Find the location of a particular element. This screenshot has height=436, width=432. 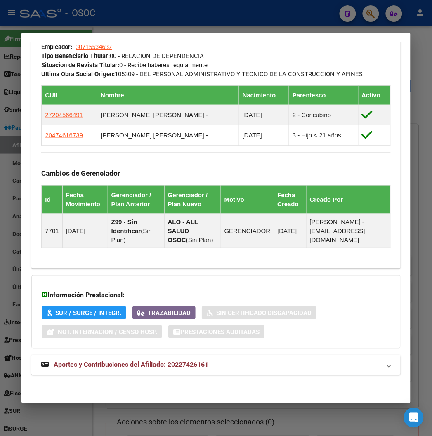

button: Trazabilidad is located at coordinates (164, 313).